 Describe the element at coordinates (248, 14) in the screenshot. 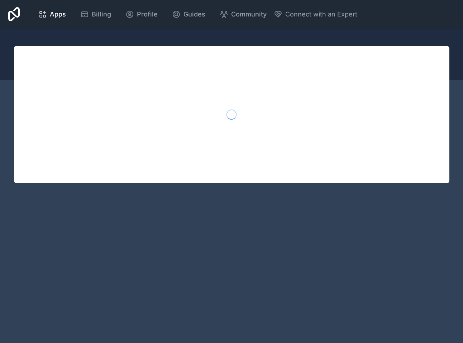

I see `span: Community` at that location.